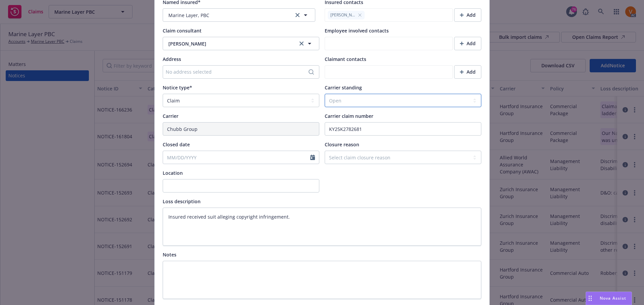 This screenshot has width=644, height=305. I want to click on span: Closed date, so click(176, 145).